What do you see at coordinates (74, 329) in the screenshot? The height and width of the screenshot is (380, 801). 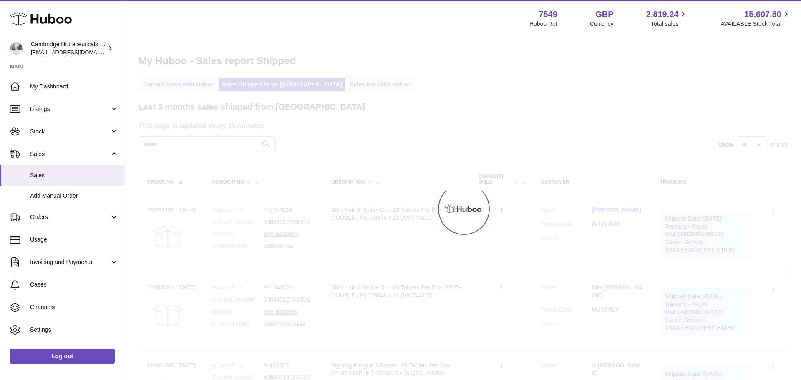 I see `span: Settings` at bounding box center [74, 329].